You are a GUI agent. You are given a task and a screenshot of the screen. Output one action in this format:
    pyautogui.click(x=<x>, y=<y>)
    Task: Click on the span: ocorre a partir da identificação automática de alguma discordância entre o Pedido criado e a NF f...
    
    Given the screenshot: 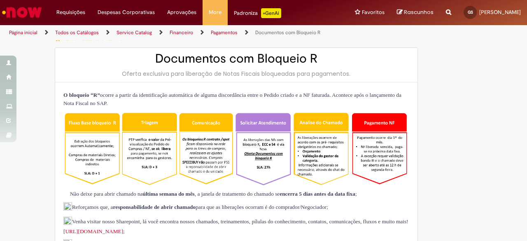 What is the action you would take?
    pyautogui.click(x=232, y=99)
    